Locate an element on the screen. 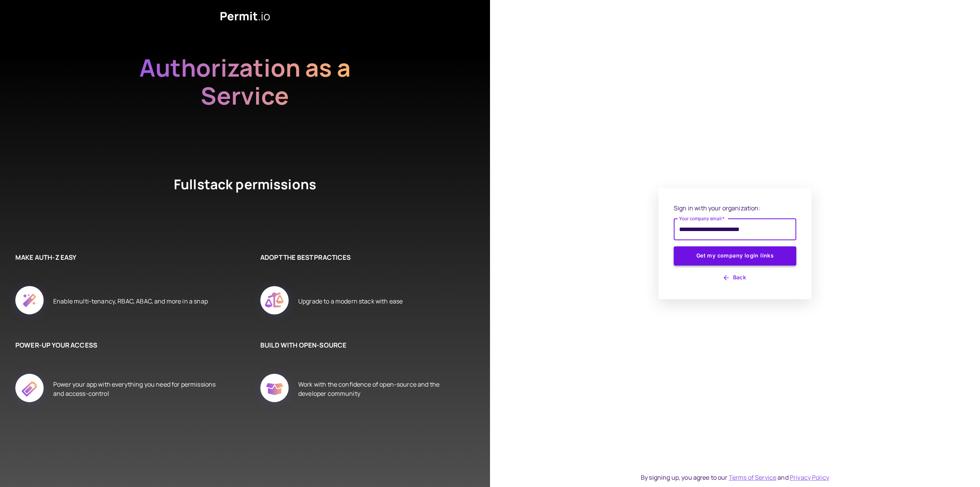  button: Back is located at coordinates (735, 277).